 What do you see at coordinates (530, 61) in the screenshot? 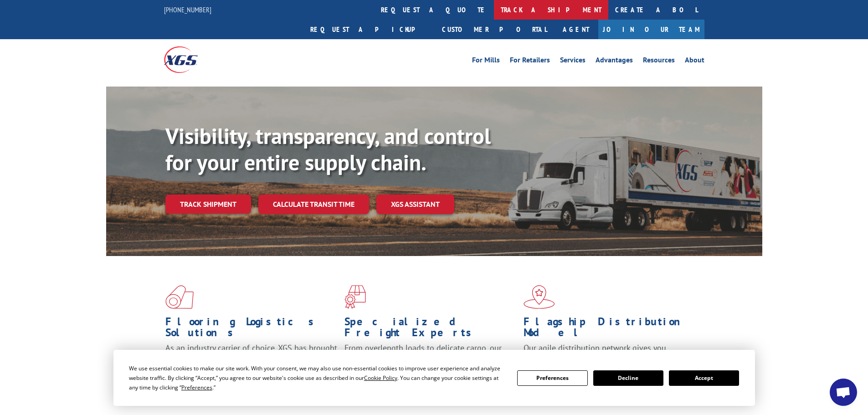
I see `a: For Retailers` at bounding box center [530, 61].